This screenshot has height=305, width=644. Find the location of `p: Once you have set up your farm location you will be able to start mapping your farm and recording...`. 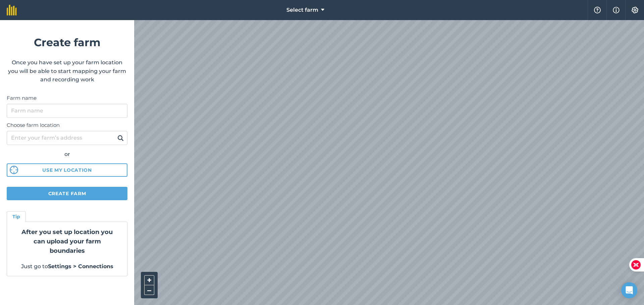

p: Once you have set up your farm location you will be able to start mapping your farm and recording... is located at coordinates (67, 71).